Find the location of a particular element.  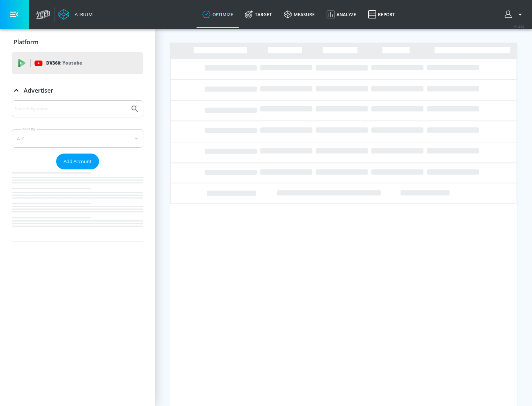

button: Add Account is located at coordinates (78, 162).